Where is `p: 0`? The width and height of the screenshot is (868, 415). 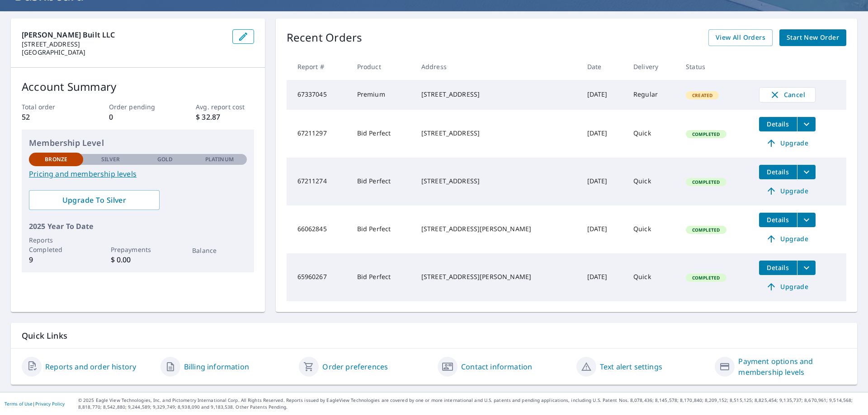 p: 0 is located at coordinates (138, 117).